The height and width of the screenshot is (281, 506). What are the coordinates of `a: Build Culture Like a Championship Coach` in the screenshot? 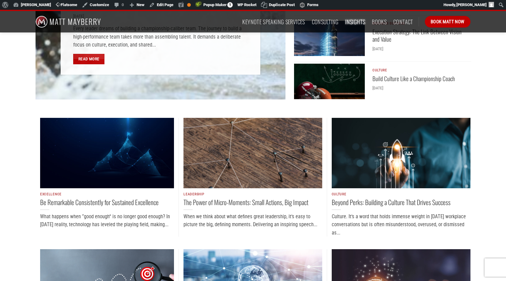 It's located at (414, 79).